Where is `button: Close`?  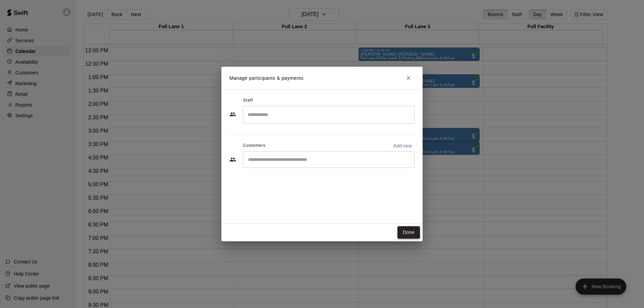 button: Close is located at coordinates (409, 78).